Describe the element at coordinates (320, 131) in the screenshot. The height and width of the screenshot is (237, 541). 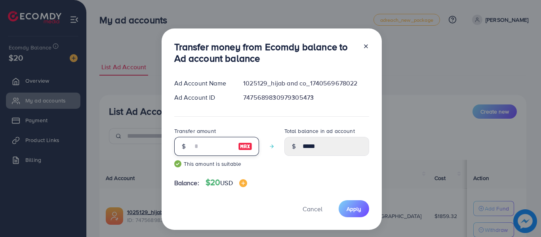
I see `label: Total balance in ad account` at that location.